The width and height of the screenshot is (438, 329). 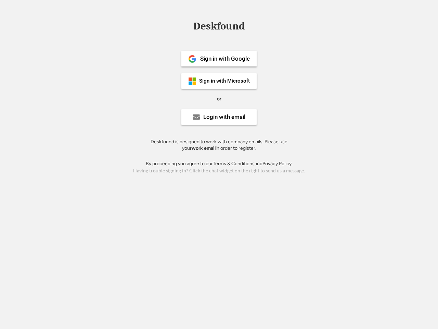 What do you see at coordinates (234, 163) in the screenshot?
I see `a: Terms & Conditions` at bounding box center [234, 163].